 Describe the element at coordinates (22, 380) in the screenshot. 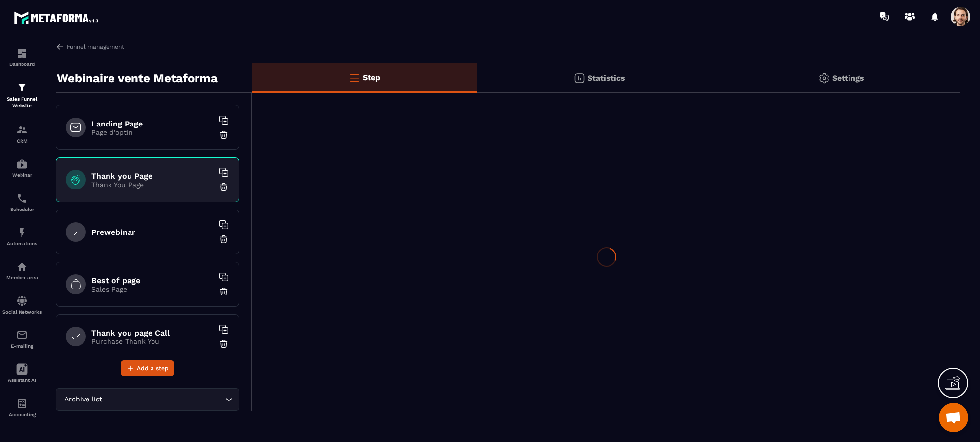

I see `p: Assistant AI` at that location.